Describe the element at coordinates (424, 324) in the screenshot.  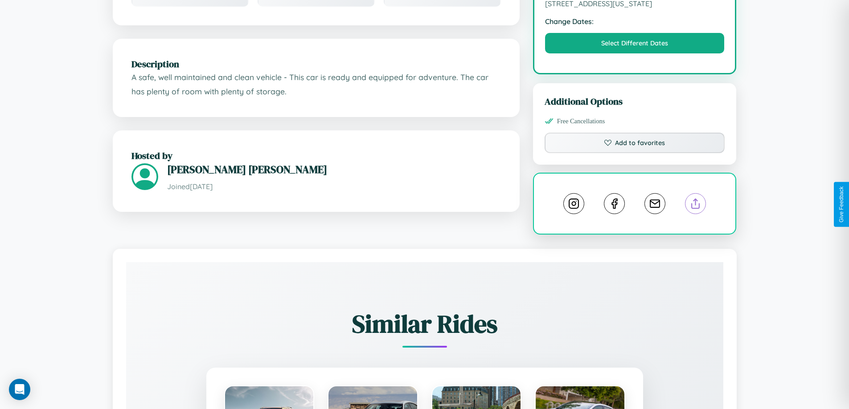
I see `h2: Similar Rides` at that location.